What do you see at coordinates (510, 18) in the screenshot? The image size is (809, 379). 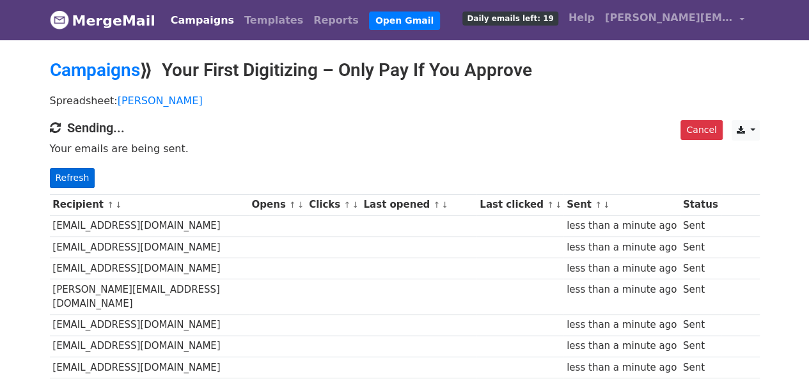 I see `a: Daily emails left: 19` at bounding box center [510, 18].